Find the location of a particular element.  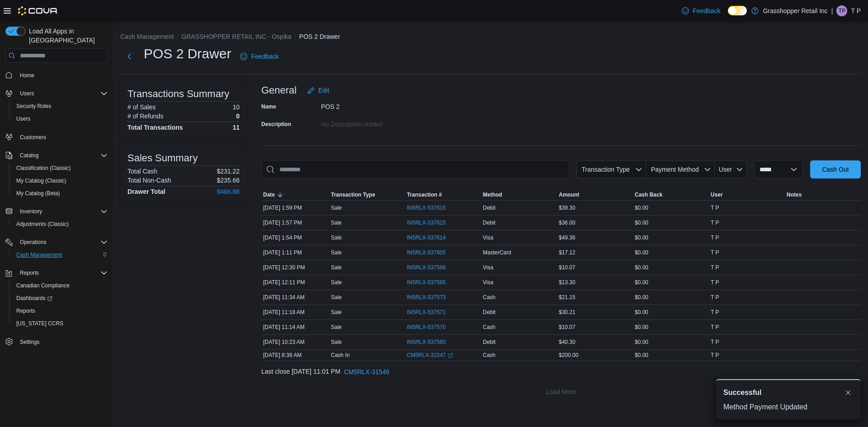

button: My Catalog (Beta) is located at coordinates (60, 193).